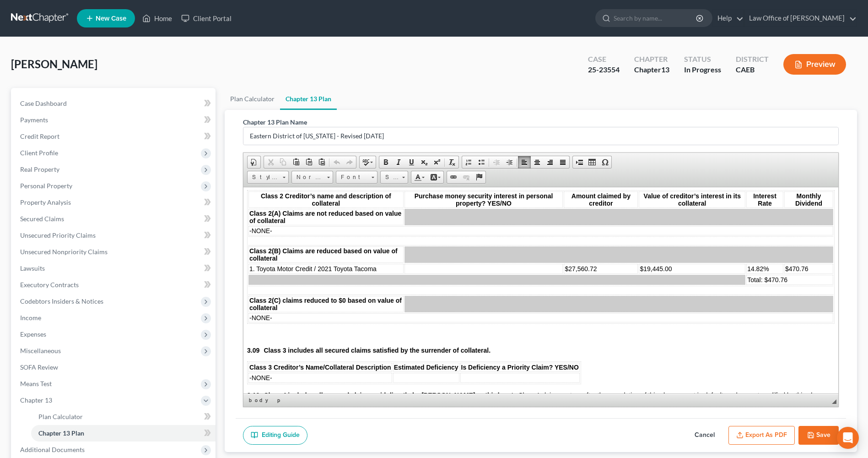  Describe the element at coordinates (280, 400) in the screenshot. I see `a: p element` at that location.